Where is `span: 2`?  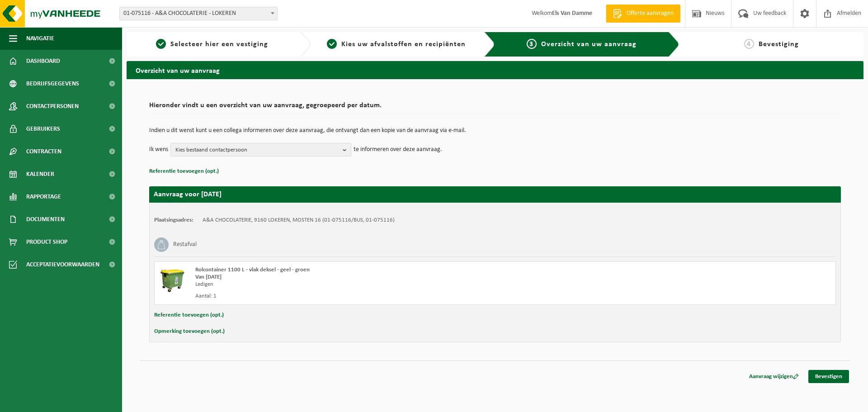 span: 2 is located at coordinates (332, 44).